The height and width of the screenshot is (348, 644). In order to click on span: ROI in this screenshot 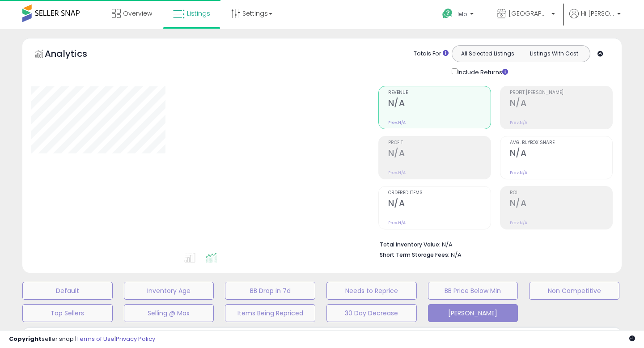, I will do `click(561, 193)`.